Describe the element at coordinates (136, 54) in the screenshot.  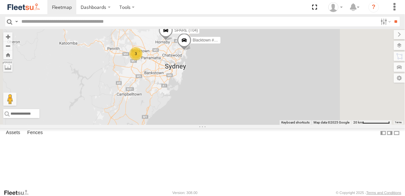
I see `div: 3` at that location.